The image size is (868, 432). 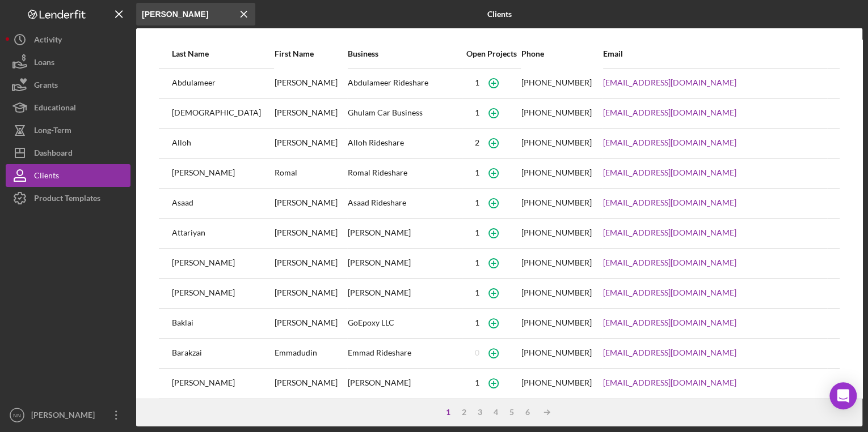 I want to click on div: Emmad Rideshare, so click(x=405, y=354).